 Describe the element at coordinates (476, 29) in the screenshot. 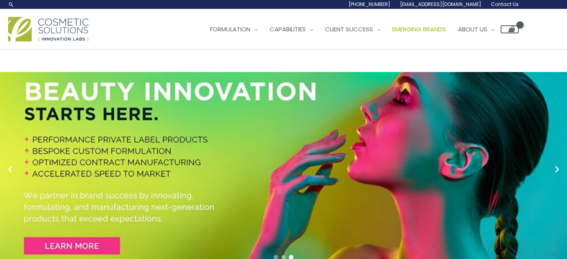

I see `a: About Us` at that location.